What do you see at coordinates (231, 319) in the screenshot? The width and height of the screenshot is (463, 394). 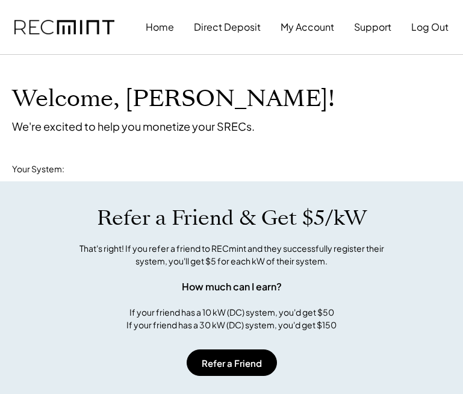 I see `div: If your friend has a 10 kW (DC) system, you'd get $50 If your friend has a 30 kW (DC) system, you...` at bounding box center [231, 319].